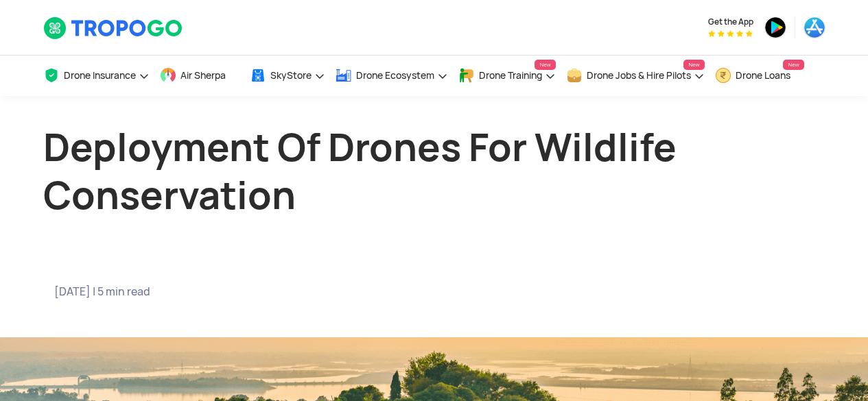 The image size is (868, 401). What do you see at coordinates (96, 75) in the screenshot?
I see `a: Drone Insurance` at bounding box center [96, 75].